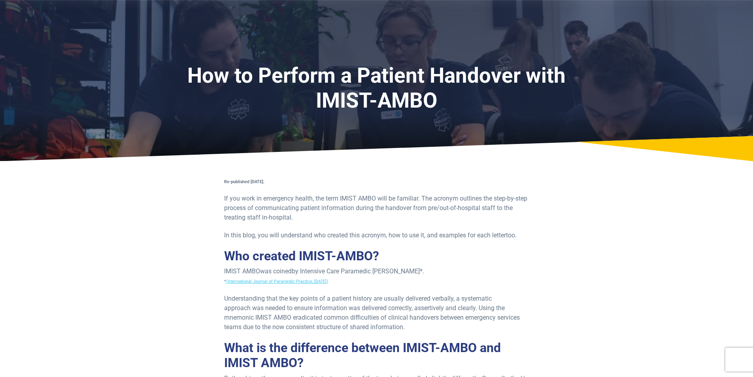 The image size is (753, 377). What do you see at coordinates (510, 235) in the screenshot?
I see `span: too` at bounding box center [510, 235].